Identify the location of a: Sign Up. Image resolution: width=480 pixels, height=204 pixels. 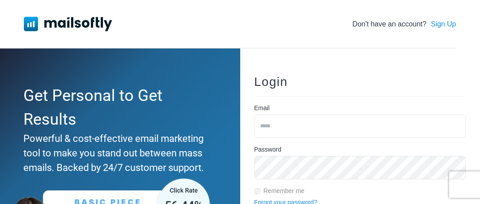
(443, 24).